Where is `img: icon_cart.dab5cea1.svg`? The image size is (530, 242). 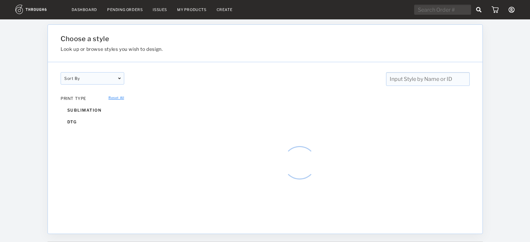 img: icon_cart.dab5cea1.svg is located at coordinates (495, 10).